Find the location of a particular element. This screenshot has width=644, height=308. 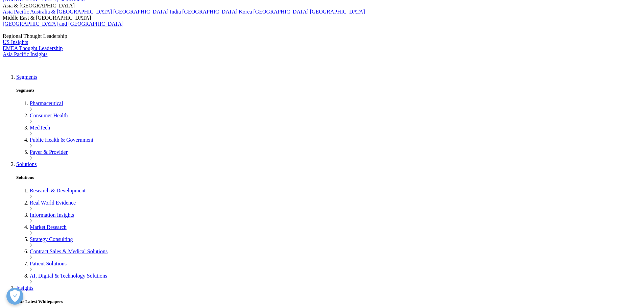

img: IQVIA Healthcare Information Technology and Pharma Clinical Research Company is located at coordinates (30, 63).